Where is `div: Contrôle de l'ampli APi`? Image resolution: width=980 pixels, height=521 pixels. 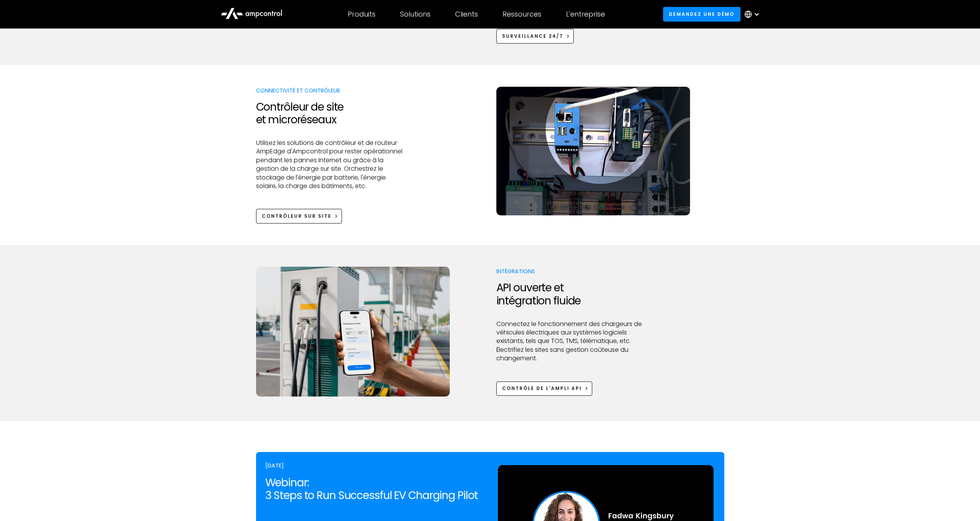 div: Contrôle de l'ampli APi is located at coordinates (542, 389).